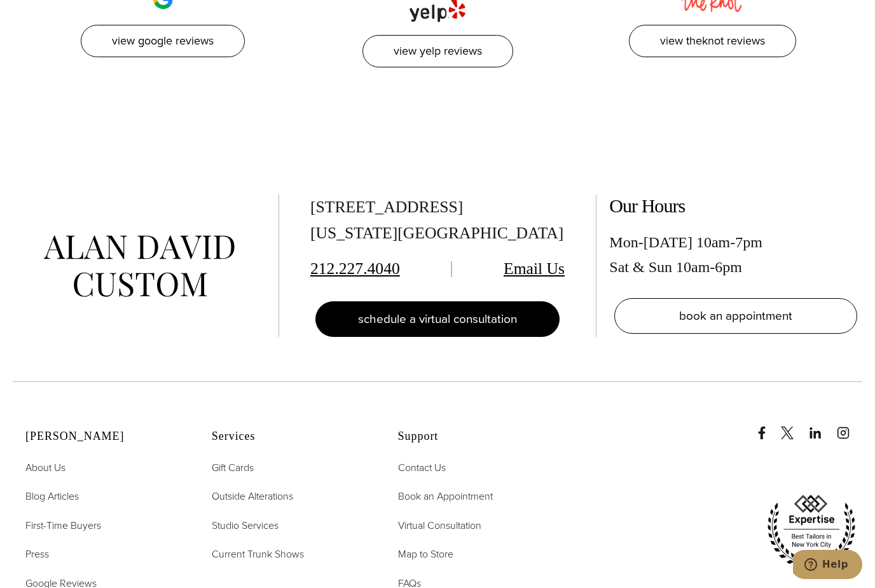 The width and height of the screenshot is (875, 588). Describe the element at coordinates (355, 268) in the screenshot. I see `a: 212.227.4040` at that location.